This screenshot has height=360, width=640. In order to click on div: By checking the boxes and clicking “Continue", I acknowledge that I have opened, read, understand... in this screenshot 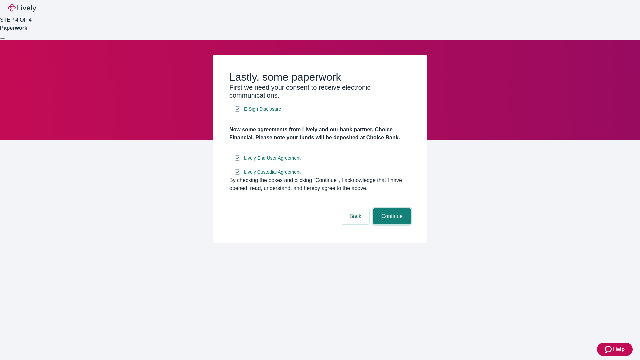, I will do `click(320, 184)`.